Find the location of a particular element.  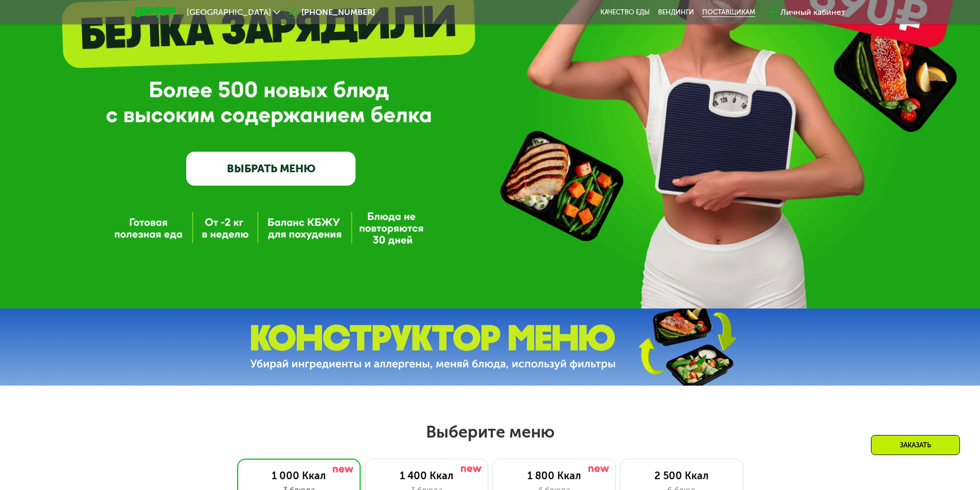

a: Качество еды is located at coordinates (625, 13).